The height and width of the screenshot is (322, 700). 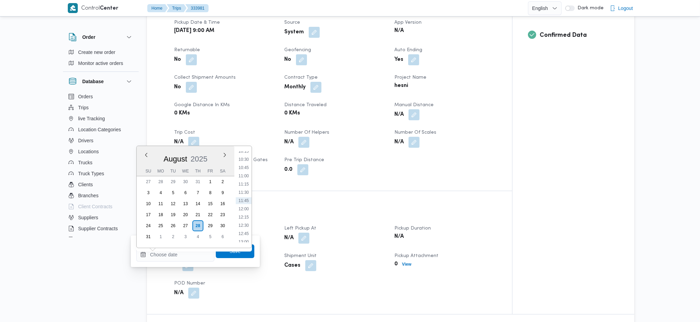 I want to click on span: Left Pickup At, so click(x=300, y=228).